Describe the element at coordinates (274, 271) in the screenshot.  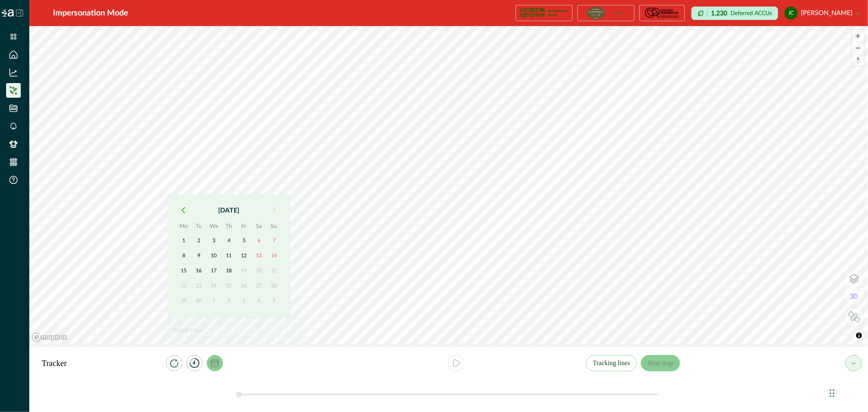
I see `button: 21 September 2025` at that location.